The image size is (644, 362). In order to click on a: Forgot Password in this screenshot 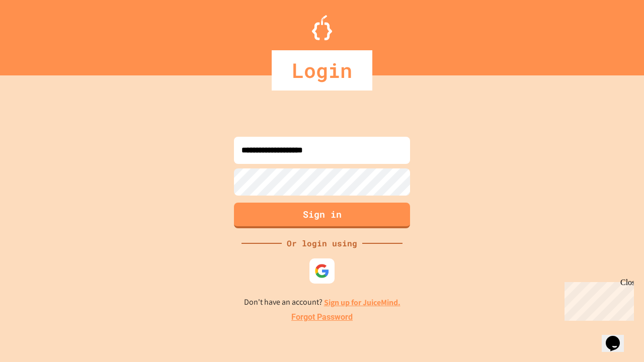, I will do `click(322, 317)`.